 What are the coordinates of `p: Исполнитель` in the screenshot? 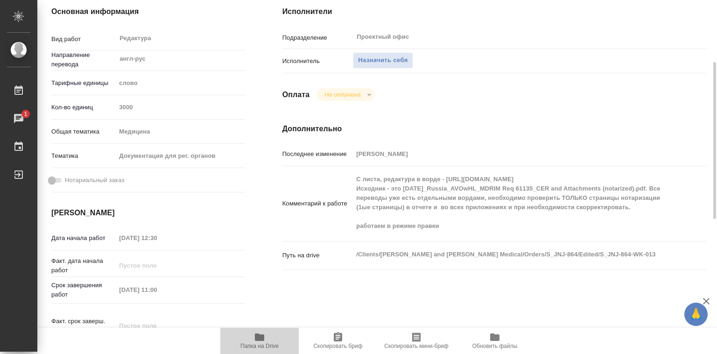 It's located at (318, 61).